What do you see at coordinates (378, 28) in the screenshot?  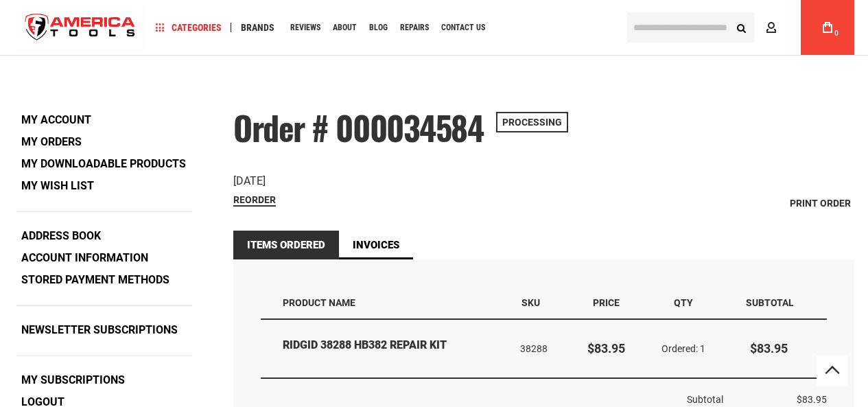 I see `a: Blog` at bounding box center [378, 28].